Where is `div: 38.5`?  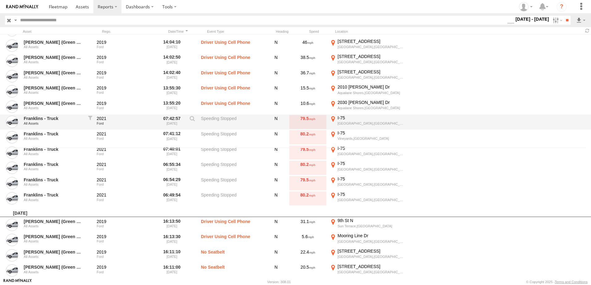 div: 38.5 is located at coordinates (308, 61).